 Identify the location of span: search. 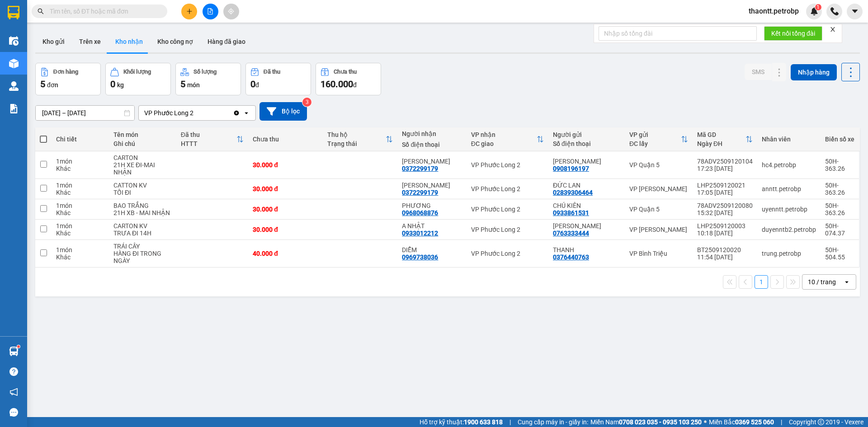
(41, 11).